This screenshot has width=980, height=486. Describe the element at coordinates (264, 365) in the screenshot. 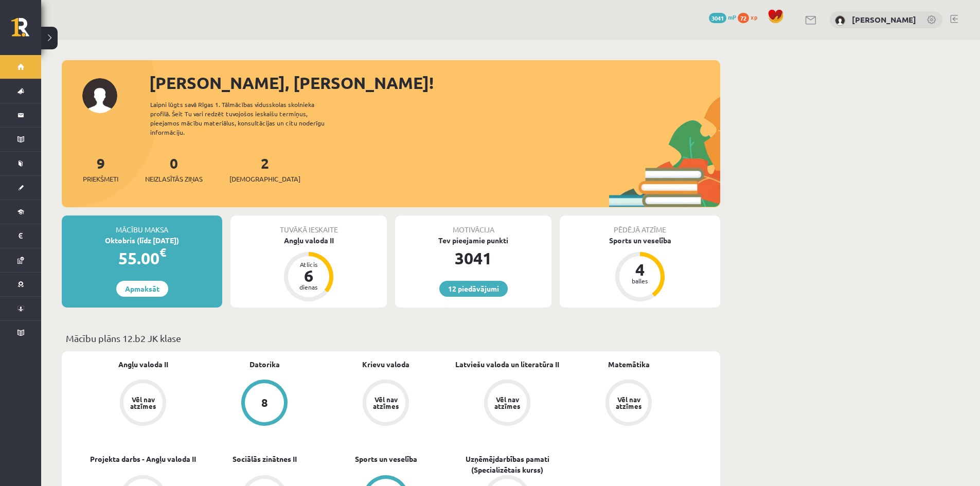

I see `a: Datorika` at that location.